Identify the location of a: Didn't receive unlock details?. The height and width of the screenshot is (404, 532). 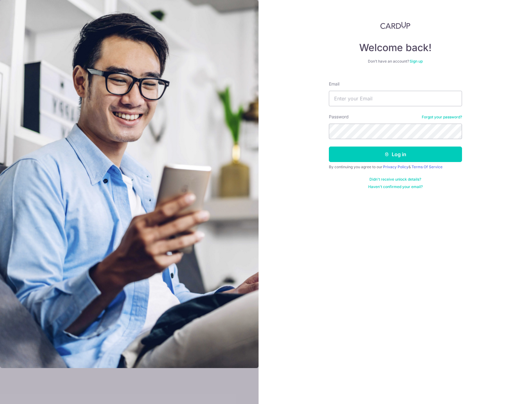
(395, 180).